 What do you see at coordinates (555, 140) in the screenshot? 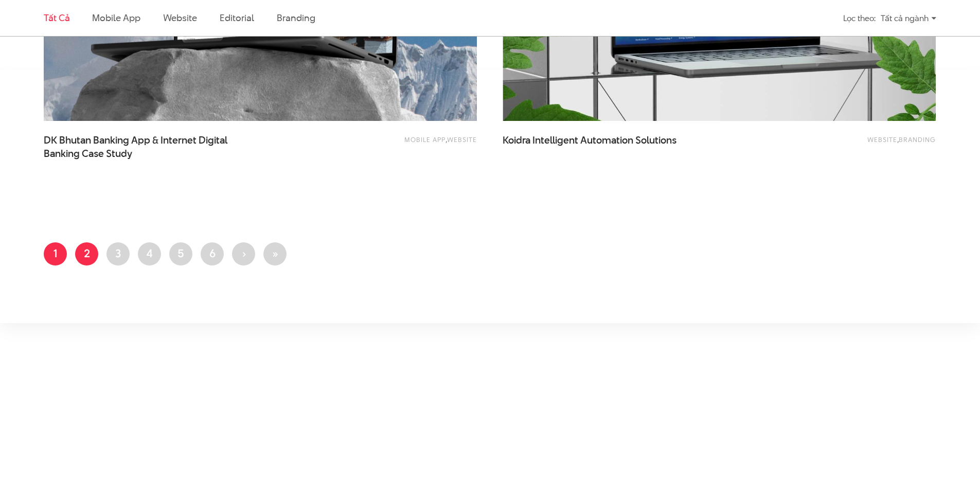
I see `span: Intelligent` at bounding box center [555, 140].